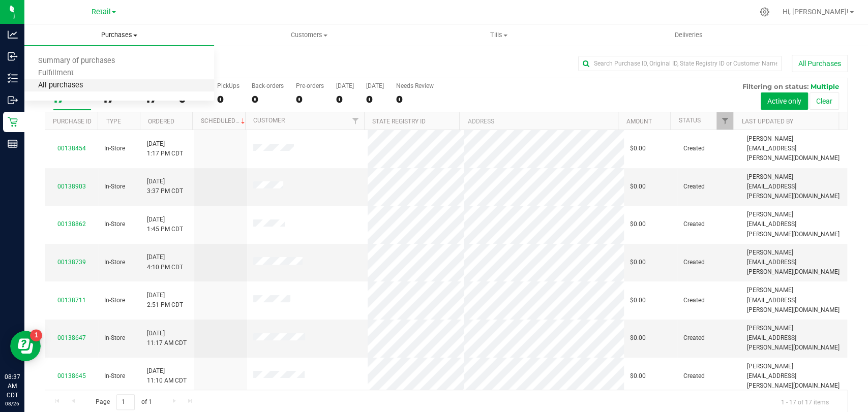 This screenshot has width=868, height=412. Describe the element at coordinates (12, 386) in the screenshot. I see `p: 08:37 AM CDT` at that location.